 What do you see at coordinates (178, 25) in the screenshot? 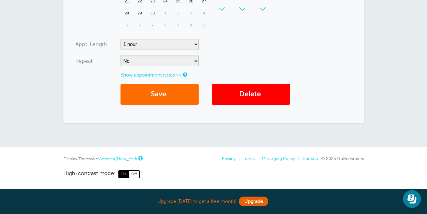
I see `div: 9` at bounding box center [178, 25].